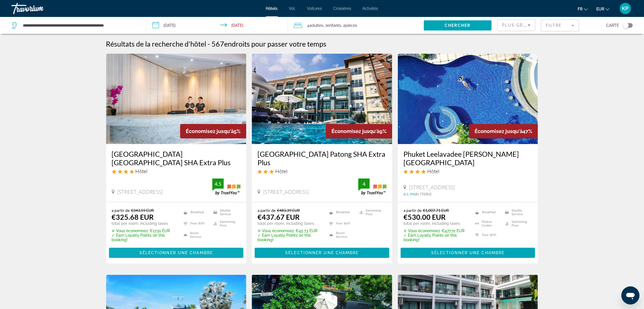 This screenshot has height=309, width=644. I want to click on p: €45.73 EUR, so click(290, 231).